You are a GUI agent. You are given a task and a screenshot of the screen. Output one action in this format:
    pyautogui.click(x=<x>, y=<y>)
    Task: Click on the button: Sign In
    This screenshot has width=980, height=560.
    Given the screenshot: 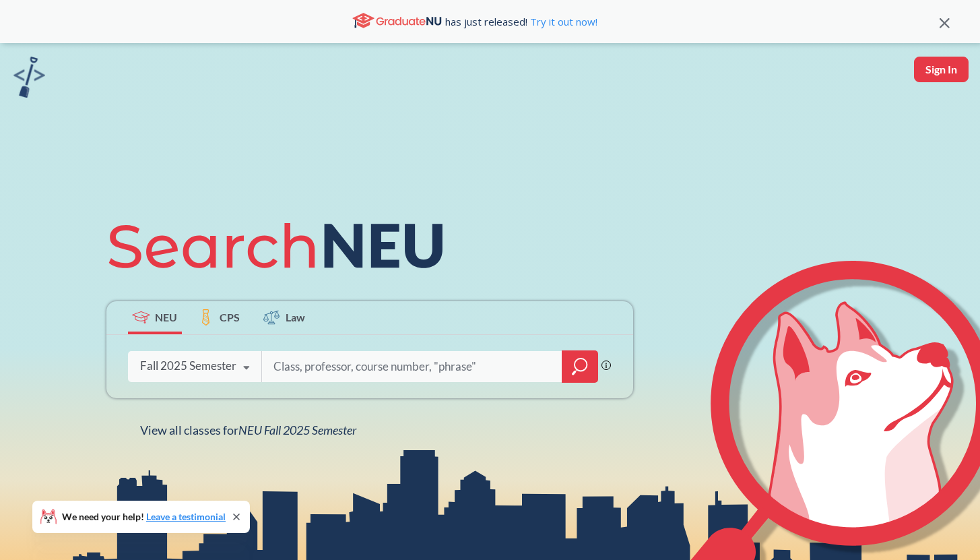 What is the action you would take?
    pyautogui.click(x=941, y=70)
    